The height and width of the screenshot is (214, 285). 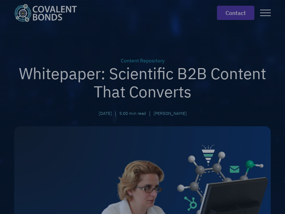 I want to click on img: Covalent Bonds White / Teal Logo, so click(x=46, y=13).